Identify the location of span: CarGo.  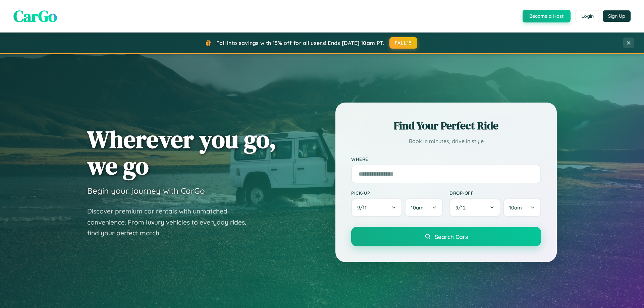
(35, 16).